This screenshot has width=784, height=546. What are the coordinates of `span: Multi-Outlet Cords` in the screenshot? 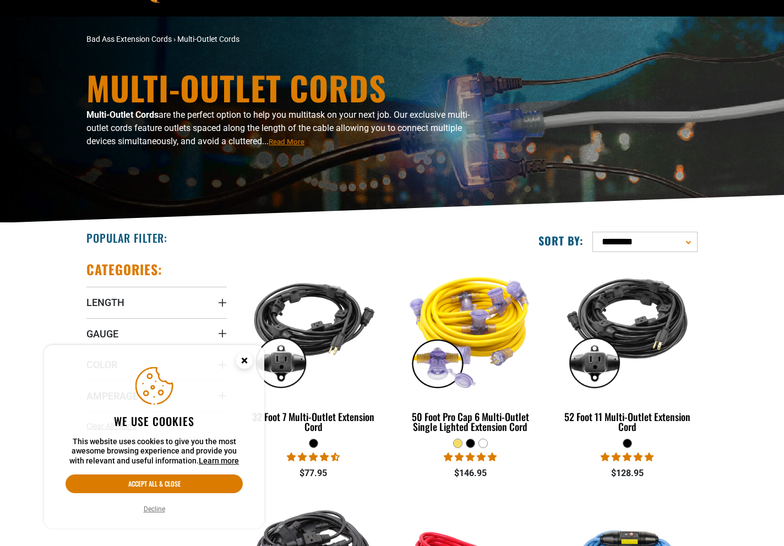 It's located at (208, 39).